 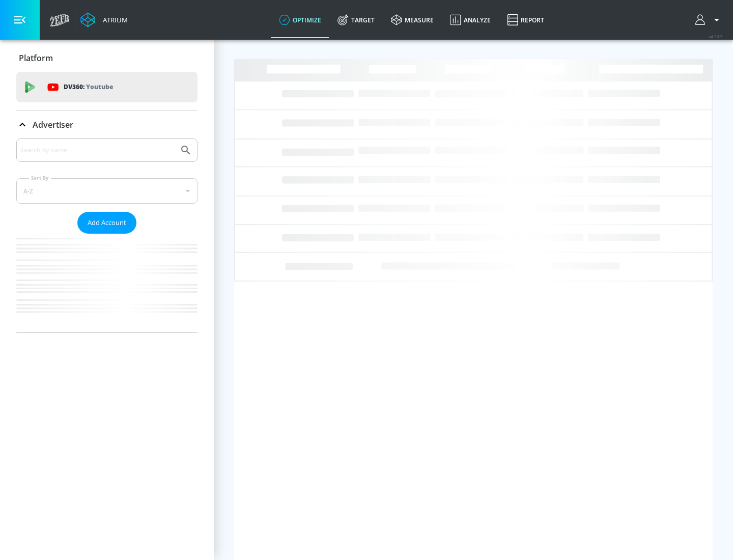 What do you see at coordinates (106, 191) in the screenshot?
I see `div: A-Z` at bounding box center [106, 191].